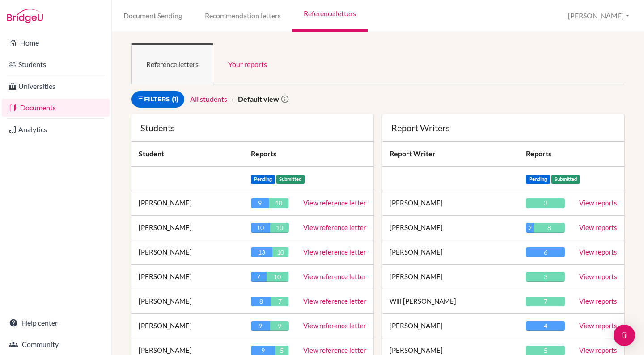 Image resolution: width=644 pixels, height=355 pixels. Describe the element at coordinates (252, 128) in the screenshot. I see `div: Students` at that location.